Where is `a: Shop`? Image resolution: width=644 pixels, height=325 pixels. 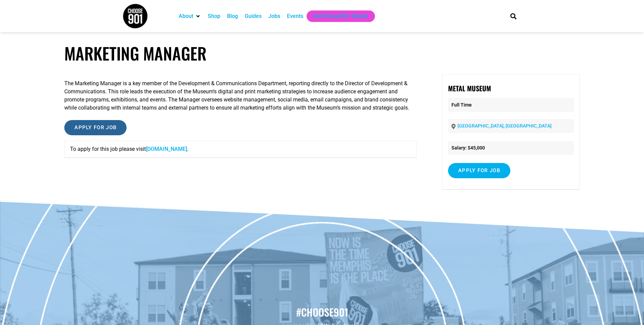 a: Shop is located at coordinates (214, 16).